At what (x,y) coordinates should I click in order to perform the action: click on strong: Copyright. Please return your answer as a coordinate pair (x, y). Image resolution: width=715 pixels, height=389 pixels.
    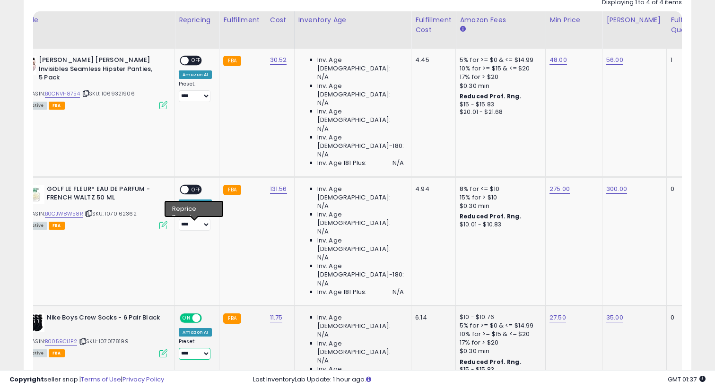
    Looking at the image, I should click on (26, 379).